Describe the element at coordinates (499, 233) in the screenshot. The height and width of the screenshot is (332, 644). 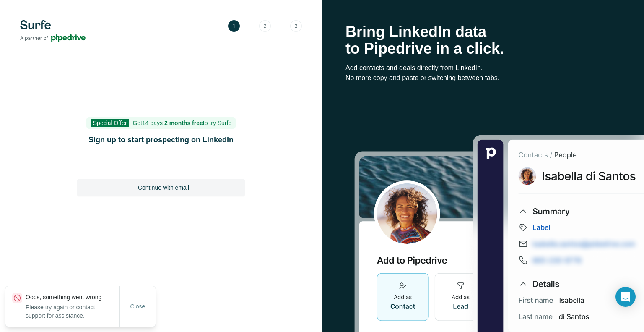
I see `img: Surfe Stock Photo - Selling good vibes` at that location.